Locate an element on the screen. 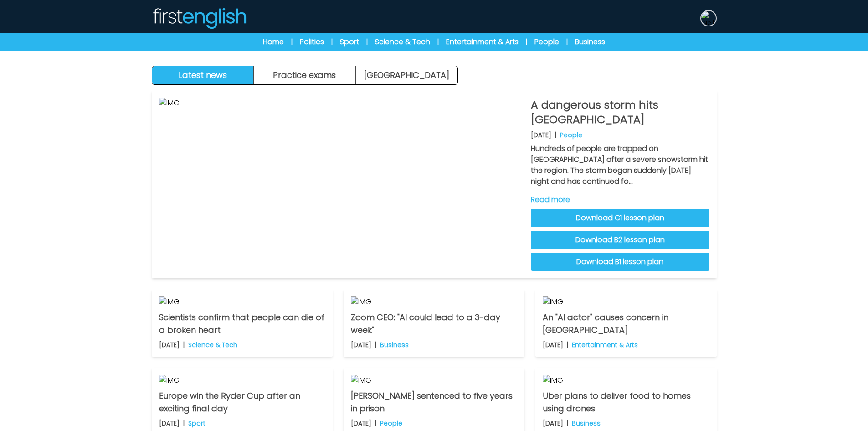  a: Download B1 lesson plan is located at coordinates (620, 262).